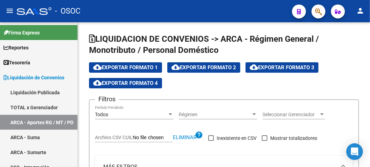 Image resolution: width=370 pixels, height=167 pixels. Describe the element at coordinates (107, 99) in the screenshot. I see `h3: Filtros` at that location.